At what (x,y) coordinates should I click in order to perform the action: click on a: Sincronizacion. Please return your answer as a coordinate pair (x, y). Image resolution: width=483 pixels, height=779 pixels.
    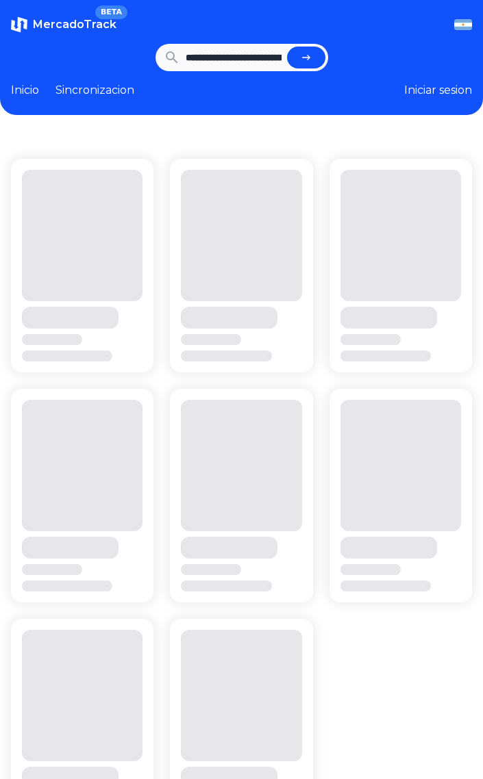
    Looking at the image, I should click on (94, 90).